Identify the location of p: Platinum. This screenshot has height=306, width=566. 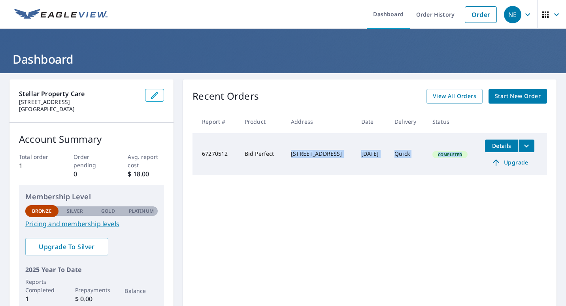
(141, 211).